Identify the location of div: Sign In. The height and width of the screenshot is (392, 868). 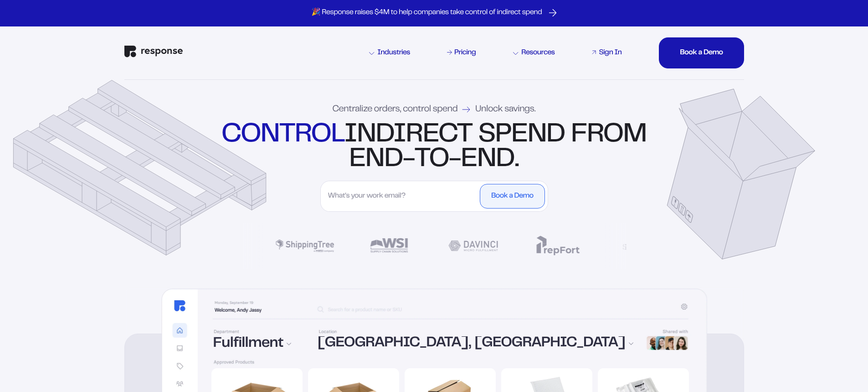
(610, 53).